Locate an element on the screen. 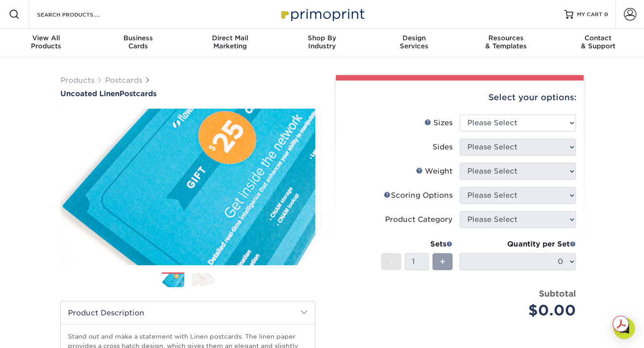 The width and height of the screenshot is (644, 348). input: SEARCH PRODUCTS..... is located at coordinates (80, 14).